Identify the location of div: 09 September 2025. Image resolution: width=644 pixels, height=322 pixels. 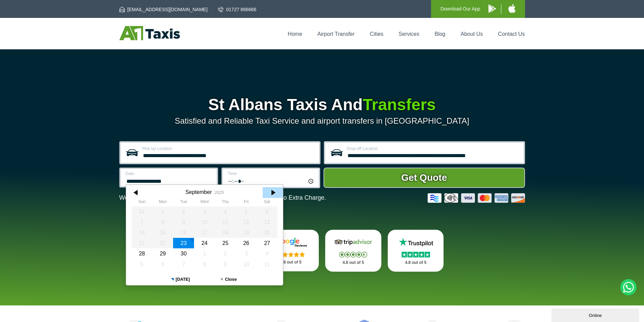
(184, 222).